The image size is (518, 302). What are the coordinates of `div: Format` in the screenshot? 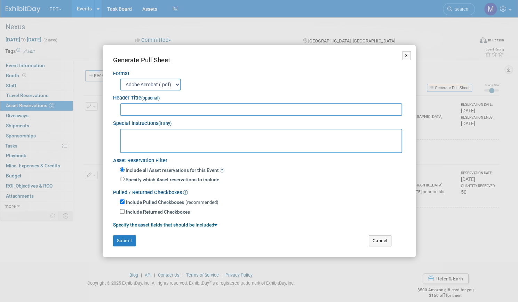 It's located at (259, 71).